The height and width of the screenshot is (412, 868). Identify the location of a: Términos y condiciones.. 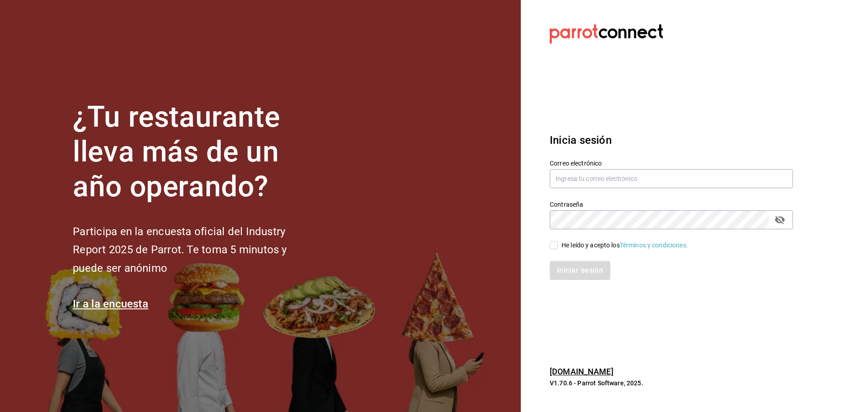
(653, 245).